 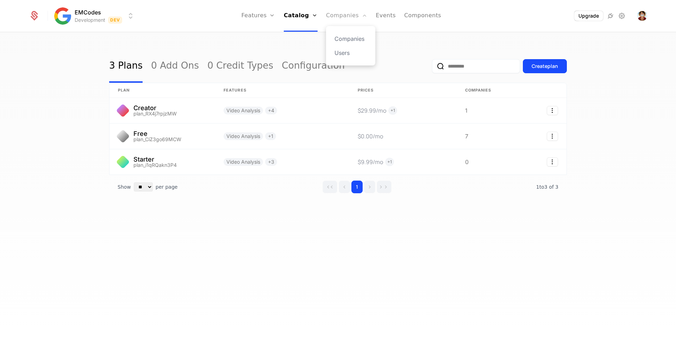 I want to click on span: Dev, so click(x=115, y=20).